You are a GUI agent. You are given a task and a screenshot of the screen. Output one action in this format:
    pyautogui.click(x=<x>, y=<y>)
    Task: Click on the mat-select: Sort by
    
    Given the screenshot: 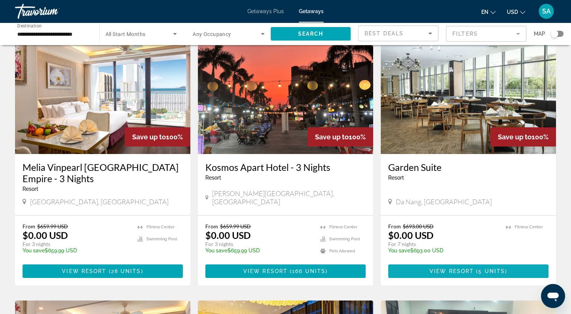 What is the action you would take?
    pyautogui.click(x=399, y=33)
    